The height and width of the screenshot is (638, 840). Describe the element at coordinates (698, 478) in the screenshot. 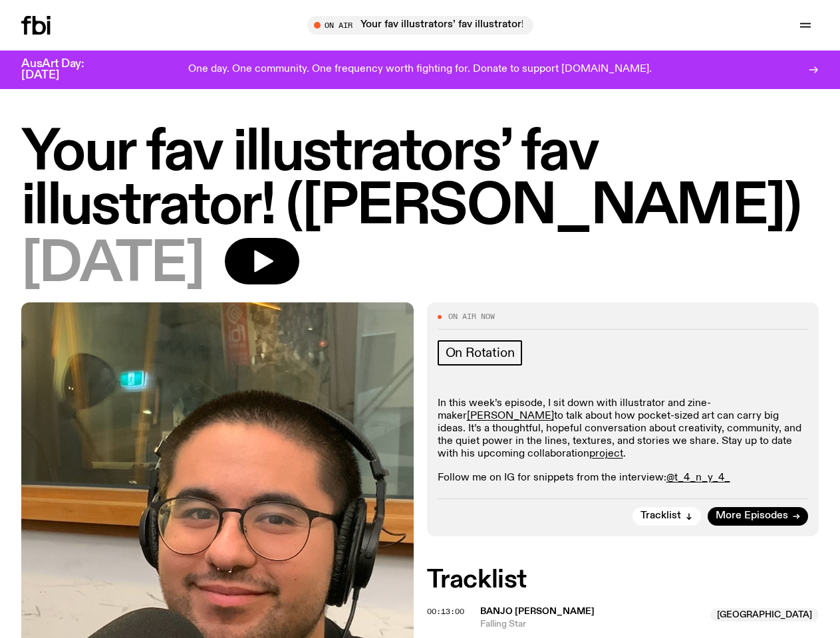

I see `a: @t_4_n_y_4_` at that location.